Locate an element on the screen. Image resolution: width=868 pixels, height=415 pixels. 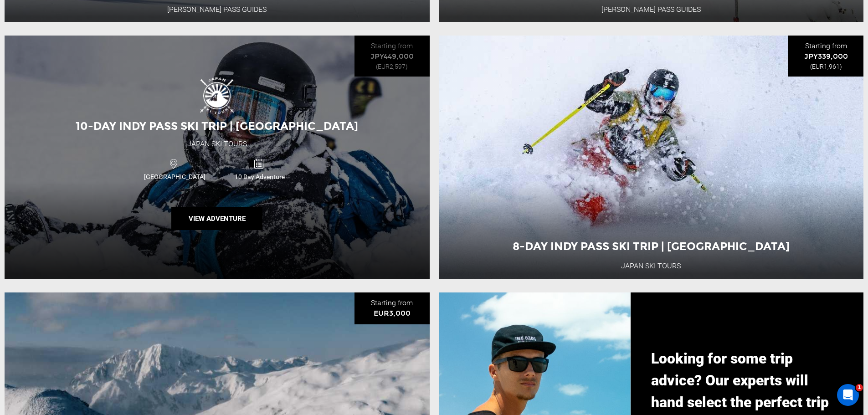
span: 1 is located at coordinates (859, 388).